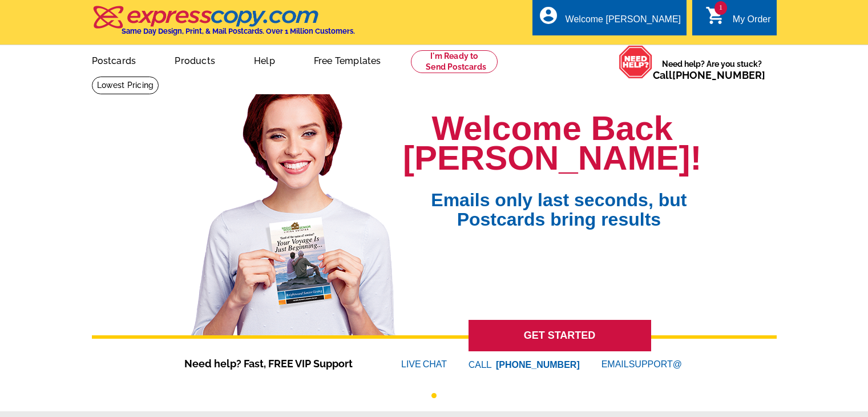 This screenshot has width=868, height=417. I want to click on i: shopping_cart, so click(716, 15).